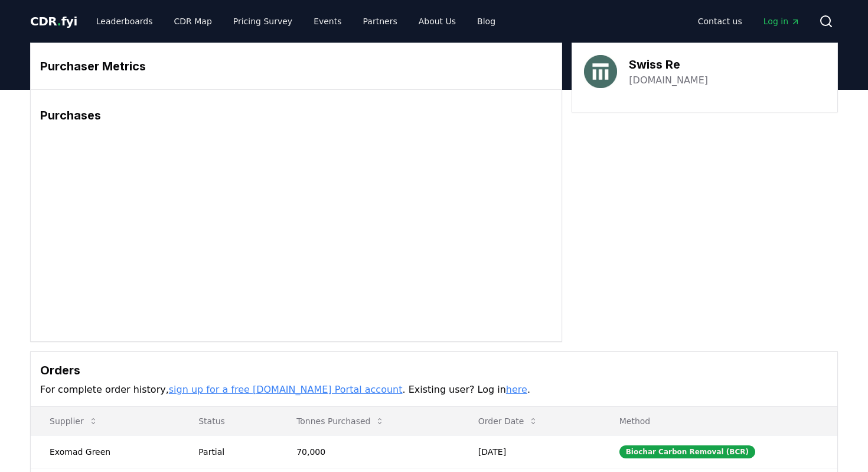 This screenshot has width=868, height=472. I want to click on p: For complete order history, . Existing user? Log in ., so click(434, 390).